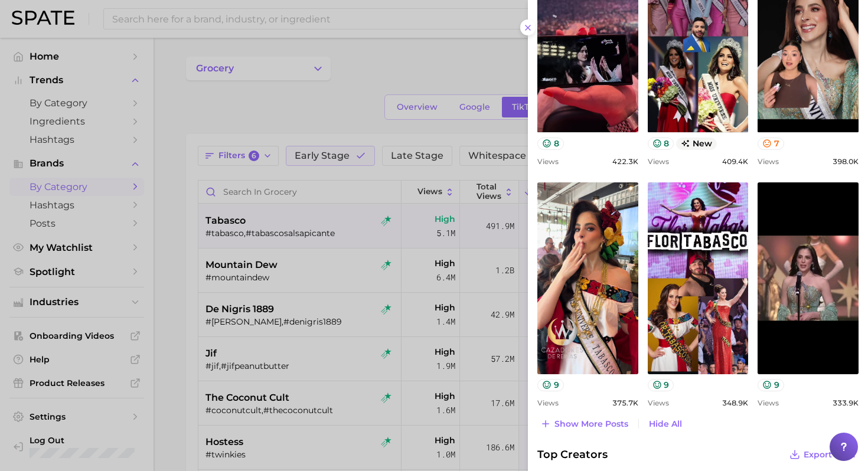 The image size is (868, 471). What do you see at coordinates (572, 454) in the screenshot?
I see `span: Top Creators` at bounding box center [572, 454].